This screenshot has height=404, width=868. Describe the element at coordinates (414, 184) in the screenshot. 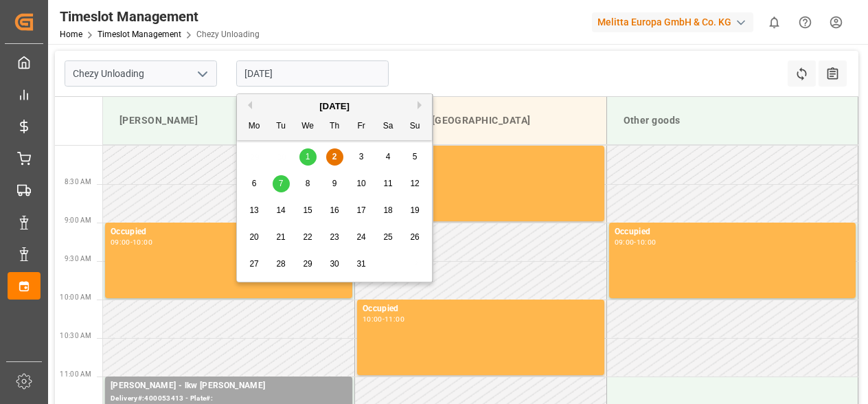

I see `span: 12` at that location.